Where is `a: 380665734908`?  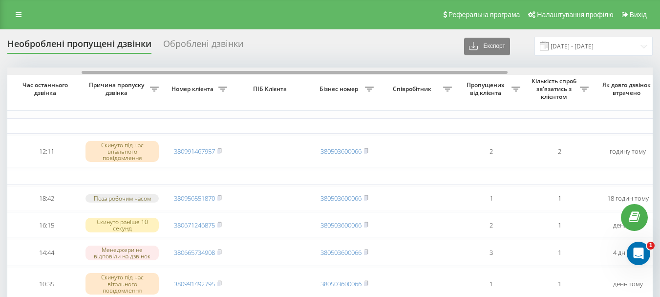 a: 380665734908 is located at coordinates (194, 252).